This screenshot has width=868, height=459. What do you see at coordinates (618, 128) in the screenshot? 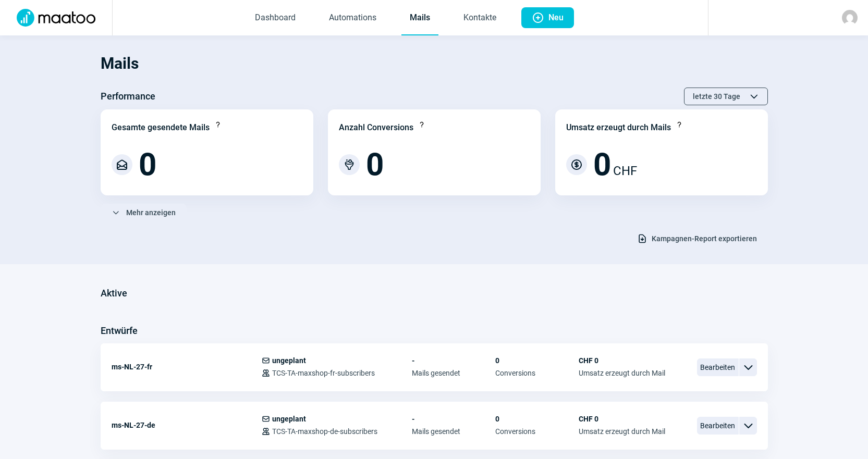
I see `div: Umsatz erzeugt durch Mails` at bounding box center [618, 128].